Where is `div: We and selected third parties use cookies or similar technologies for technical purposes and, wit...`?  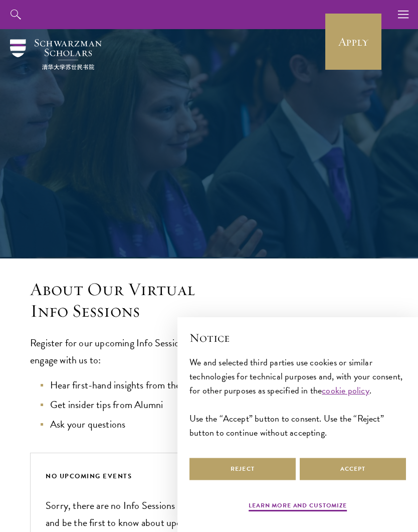
div: We and selected third parties use cookies or similar technologies for technical purposes and, wit... is located at coordinates (298, 398).